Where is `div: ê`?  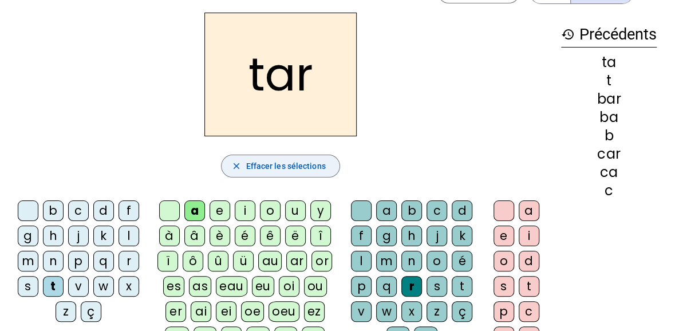 div: ê is located at coordinates (270, 236).